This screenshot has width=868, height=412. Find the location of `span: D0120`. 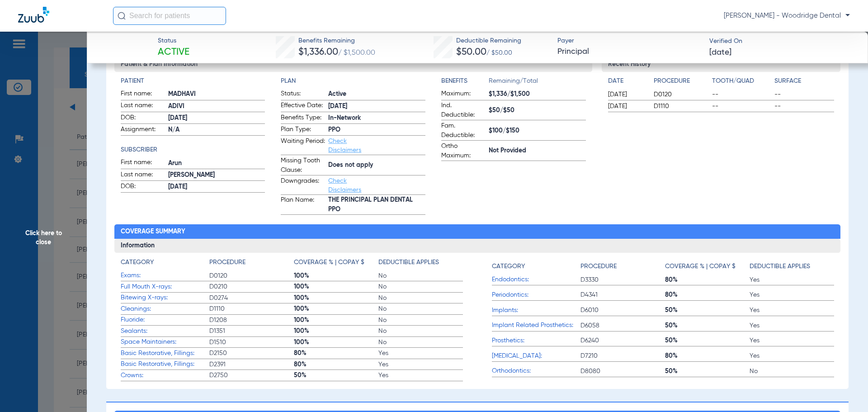

span: D0120 is located at coordinates (681, 95).